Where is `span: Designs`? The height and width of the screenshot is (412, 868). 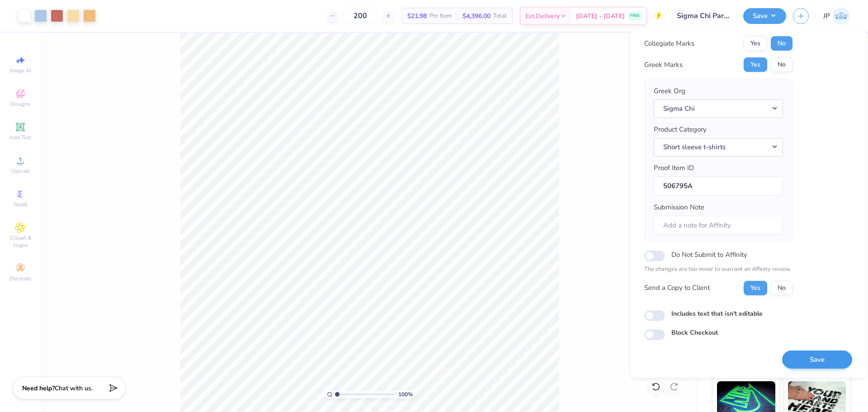
span: Designs is located at coordinates (20, 104).